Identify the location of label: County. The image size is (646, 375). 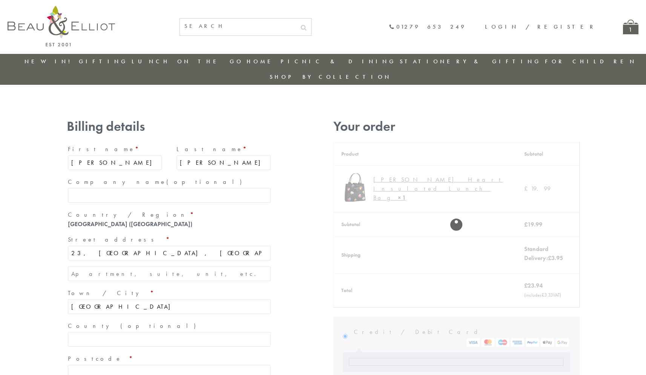
(169, 326).